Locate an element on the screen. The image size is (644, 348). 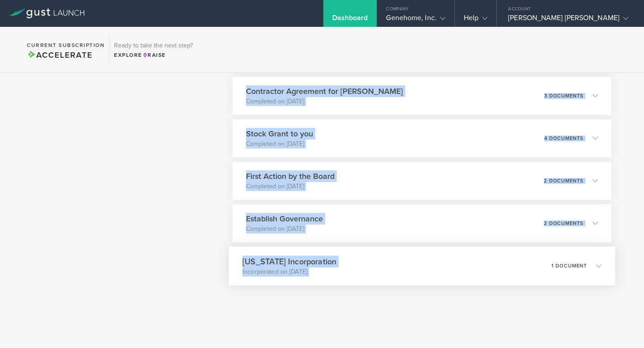
div: Explore is located at coordinates (153, 55).